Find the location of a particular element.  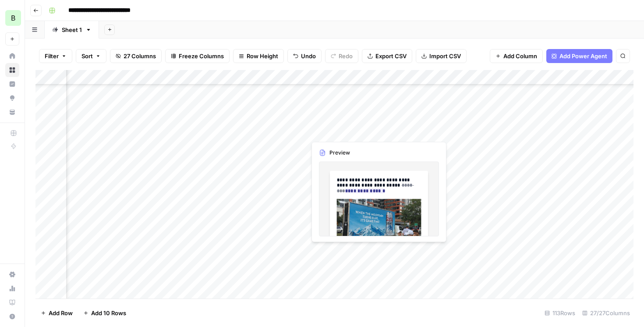

a: Usage is located at coordinates (12, 289).